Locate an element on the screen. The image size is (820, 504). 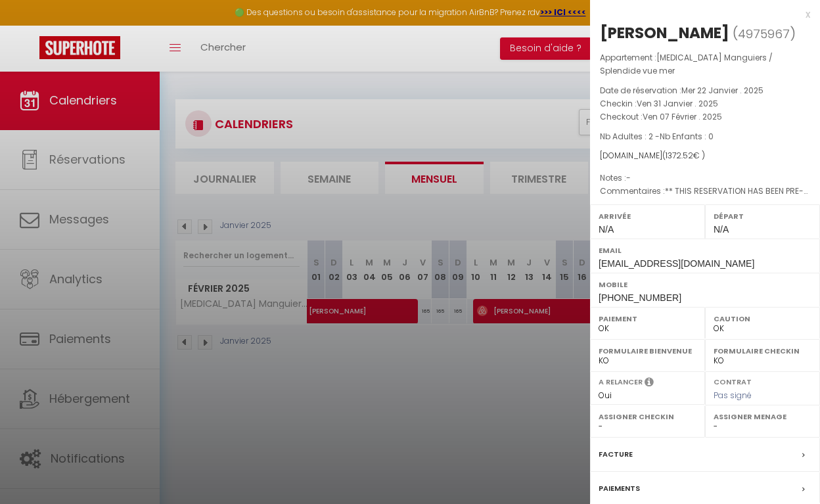
label: Email is located at coordinates (705, 250).